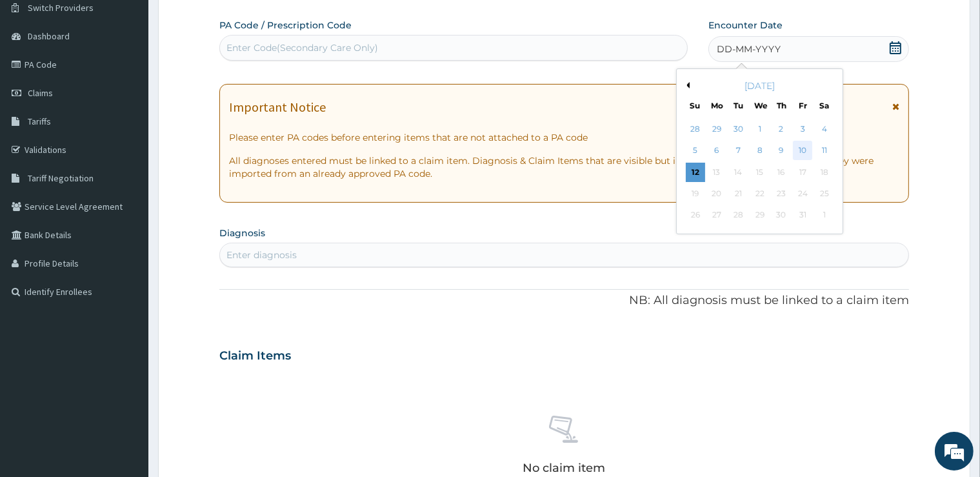  What do you see at coordinates (738, 129) in the screenshot?
I see `div: Choose Tuesday, September 30th, 2025` at bounding box center [738, 129].